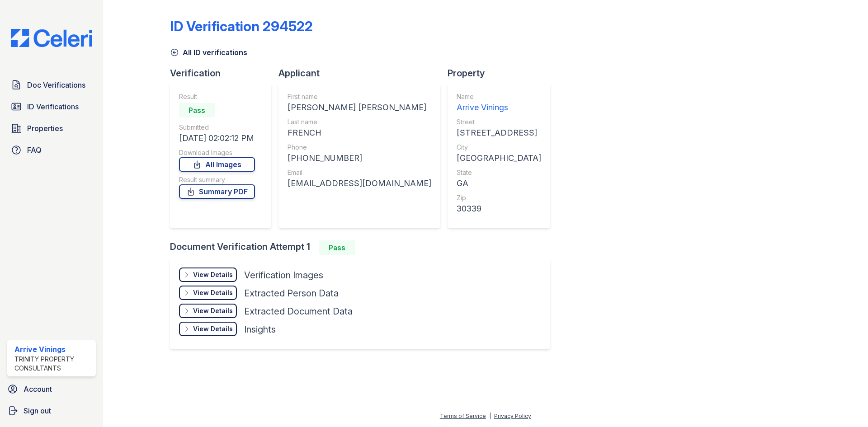 The width and height of the screenshot is (868, 427). Describe the element at coordinates (359, 133) in the screenshot. I see `div: FRENCH` at that location.